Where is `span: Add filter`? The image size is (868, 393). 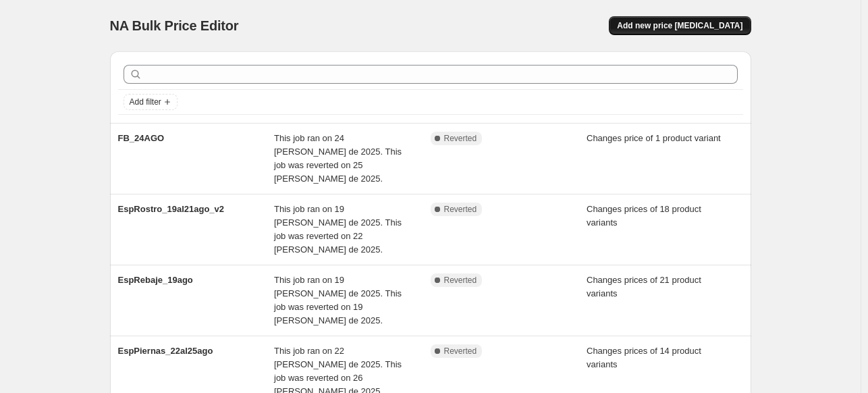
span: Add filter is located at coordinates (145, 102).